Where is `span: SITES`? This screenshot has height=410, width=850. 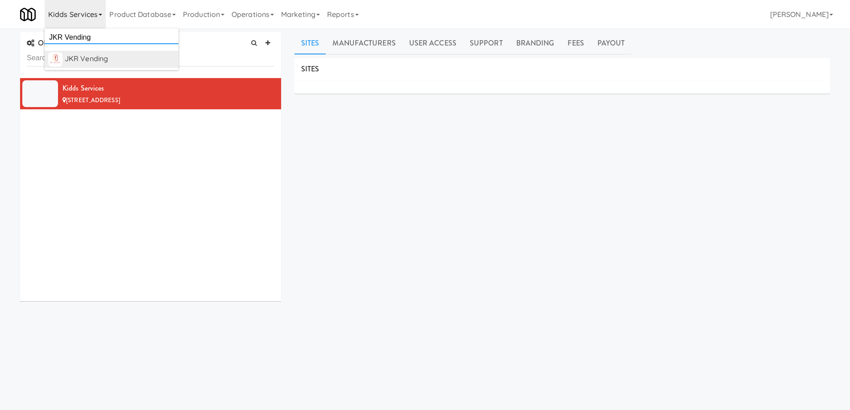
span: SITES is located at coordinates (310, 69).